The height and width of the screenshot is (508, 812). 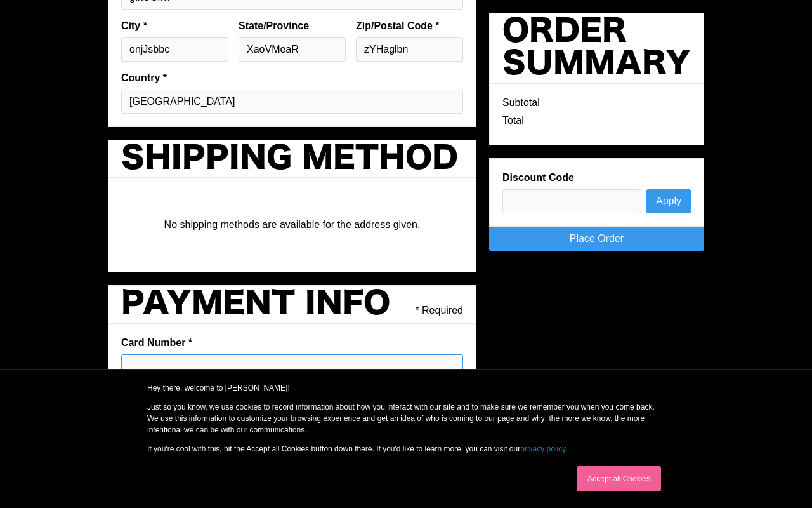 What do you see at coordinates (256, 304) in the screenshot?
I see `h2: Payment Info` at bounding box center [256, 304].